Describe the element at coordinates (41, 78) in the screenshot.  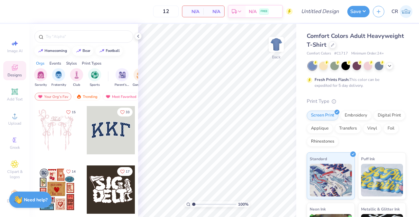
I see `div: filter for Sorority` at that location.